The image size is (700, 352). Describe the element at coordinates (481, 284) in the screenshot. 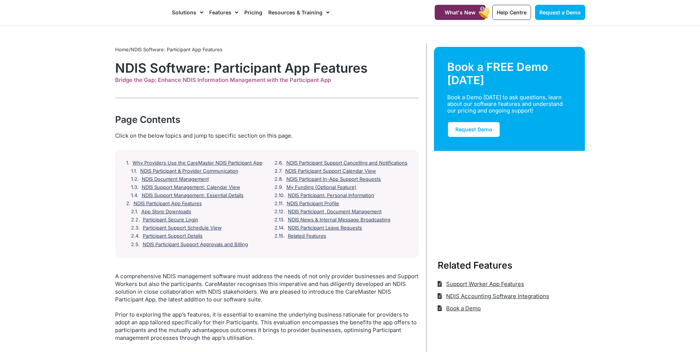

I see `a: Support Worker App Features` at that location.